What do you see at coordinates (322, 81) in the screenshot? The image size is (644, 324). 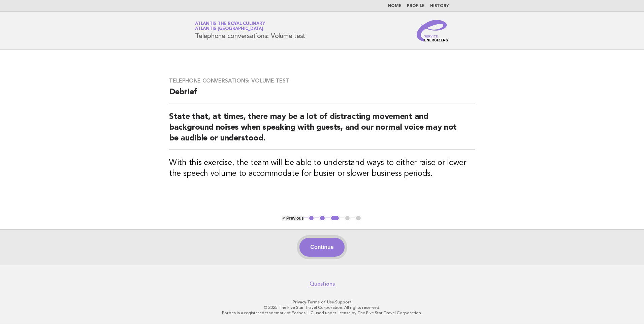 I see `h3: Telephone conversations: Volume test` at bounding box center [322, 81].